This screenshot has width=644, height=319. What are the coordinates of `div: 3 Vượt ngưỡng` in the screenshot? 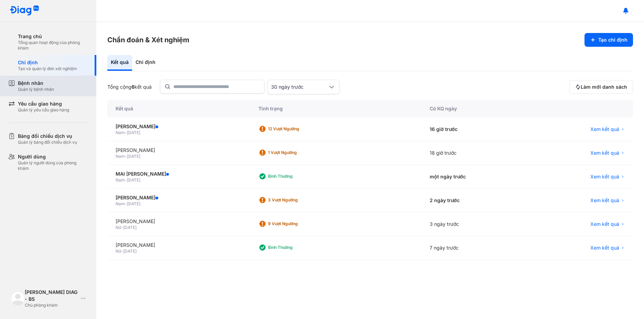 It's located at (295, 200).